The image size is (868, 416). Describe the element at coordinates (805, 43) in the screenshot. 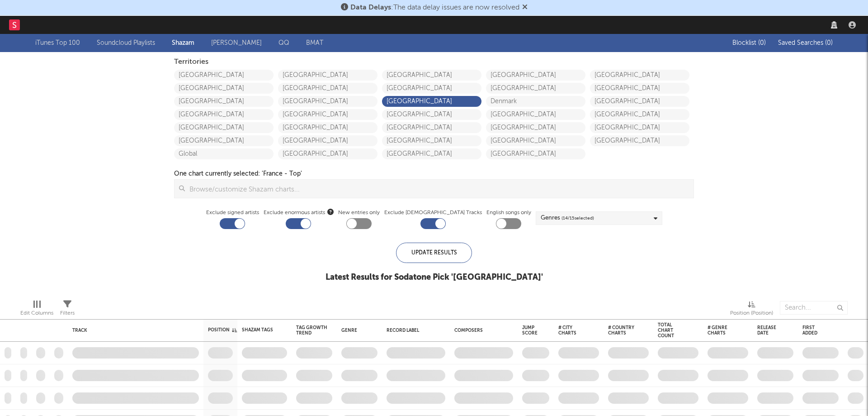

I see `span: Saved Searches` at that location.